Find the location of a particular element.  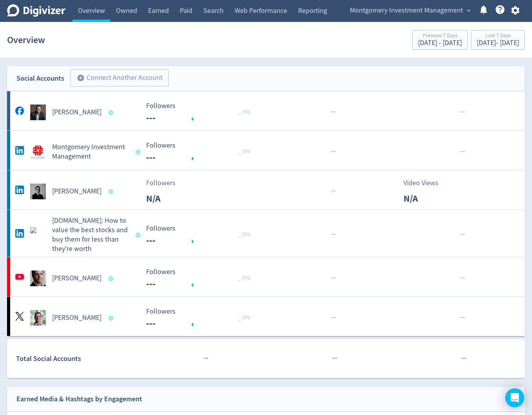

p: Followers is located at coordinates (168, 183).